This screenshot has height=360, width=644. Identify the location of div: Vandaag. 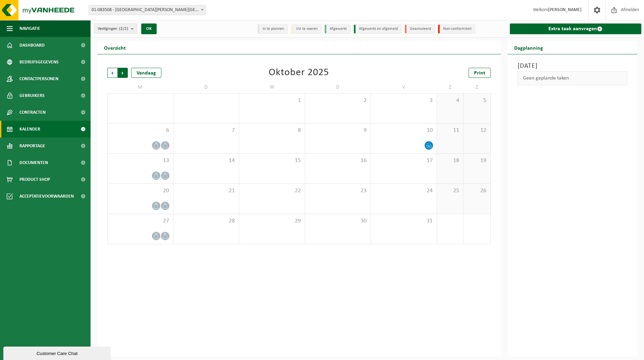
(146, 73).